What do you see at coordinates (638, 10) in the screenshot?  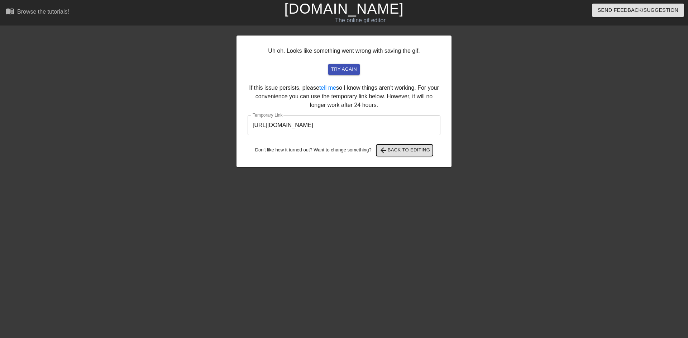 I see `span: Send Feedback/Suggestion` at bounding box center [638, 10].